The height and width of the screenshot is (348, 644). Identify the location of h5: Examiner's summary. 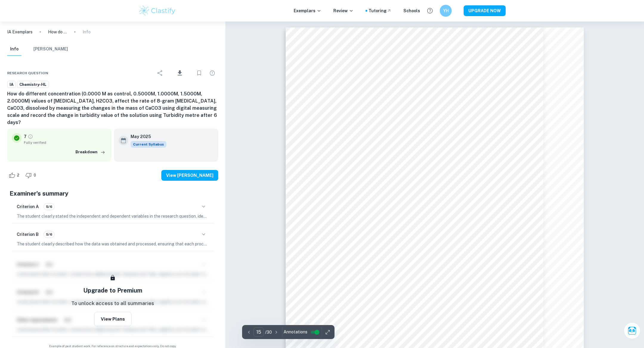
(113, 194).